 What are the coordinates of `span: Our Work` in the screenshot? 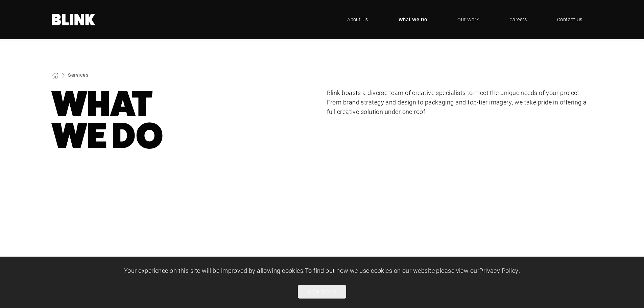 It's located at (468, 20).